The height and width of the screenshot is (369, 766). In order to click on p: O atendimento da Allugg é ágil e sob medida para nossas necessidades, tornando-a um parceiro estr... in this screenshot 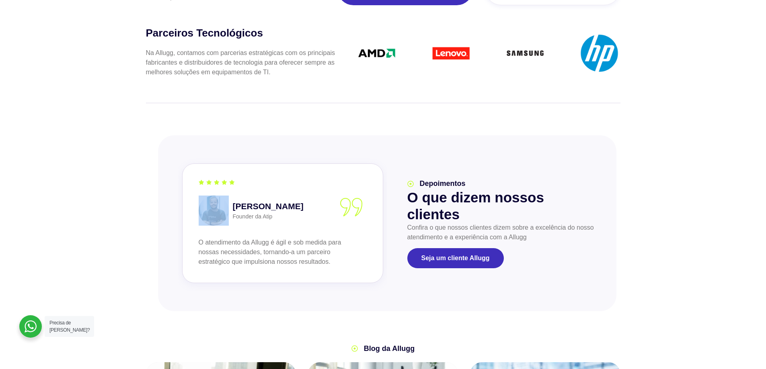, I will do `click(280, 252)`.